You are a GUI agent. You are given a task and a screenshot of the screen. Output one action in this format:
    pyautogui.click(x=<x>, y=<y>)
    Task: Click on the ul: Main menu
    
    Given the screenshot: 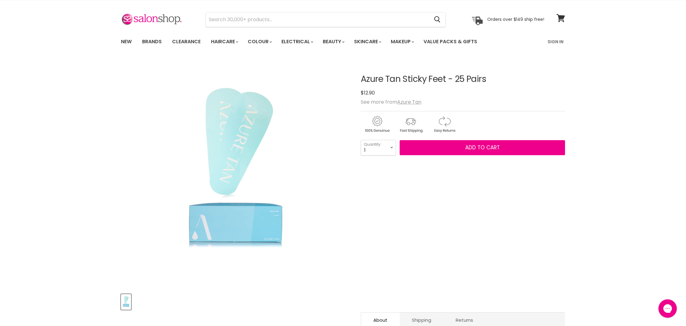 What is the action you would take?
    pyautogui.click(x=315, y=42)
    